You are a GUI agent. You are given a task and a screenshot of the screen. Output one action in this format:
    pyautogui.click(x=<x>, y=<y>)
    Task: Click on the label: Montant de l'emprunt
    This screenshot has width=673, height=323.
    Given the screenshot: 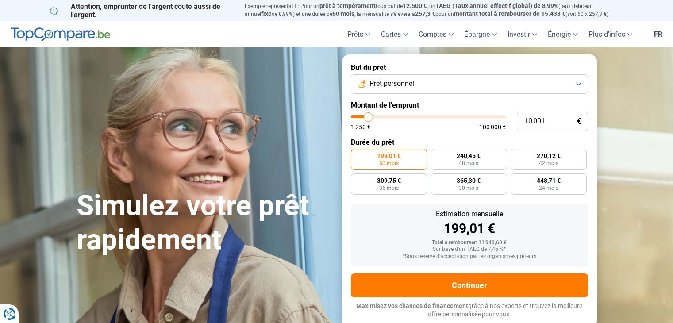 What is the action you would take?
    pyautogui.click(x=470, y=105)
    